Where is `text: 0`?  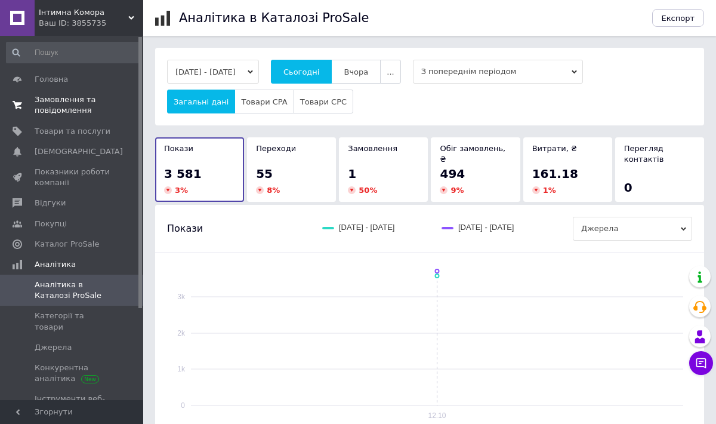 text: 0 is located at coordinates (183, 405).